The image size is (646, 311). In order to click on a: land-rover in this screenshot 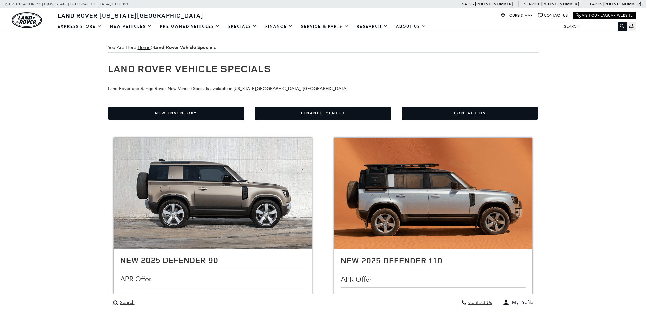, I will do `click(27, 20)`.